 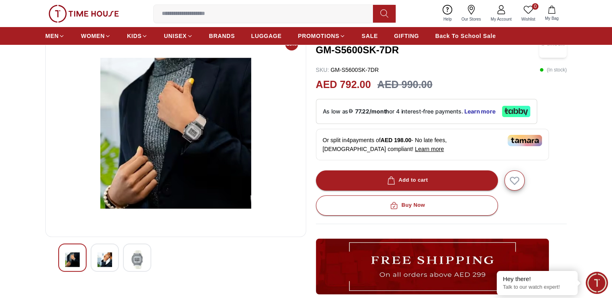 What do you see at coordinates (396, 140) in the screenshot?
I see `span: AED 198.00` at bounding box center [396, 140].